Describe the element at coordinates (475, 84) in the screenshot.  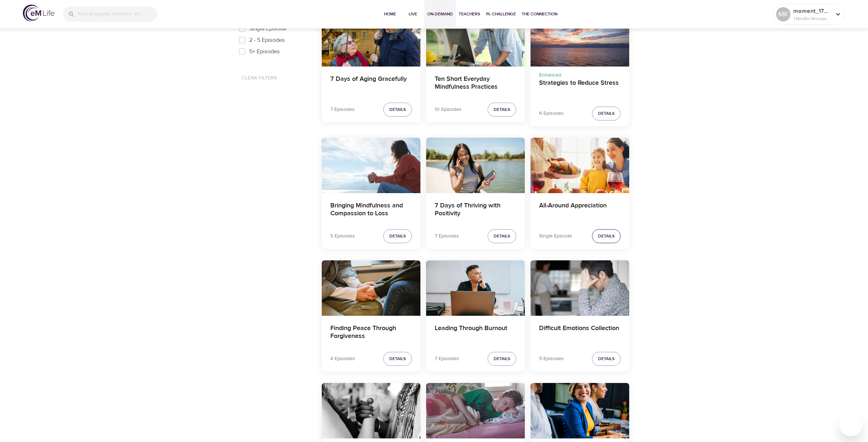
I see `h4: Ten Short Everyday Mindfulness Practices` at that location.